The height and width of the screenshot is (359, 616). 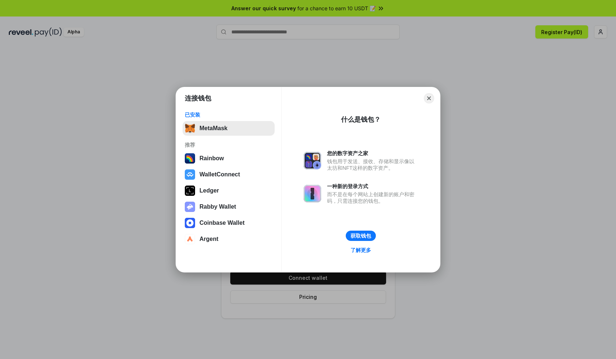 What do you see at coordinates (228, 128) in the screenshot?
I see `button: MetaMask` at bounding box center [228, 128].